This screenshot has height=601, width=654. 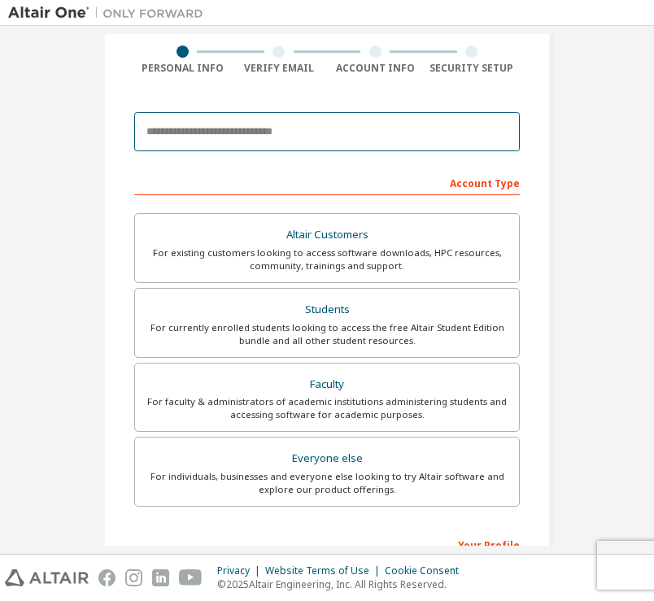 What do you see at coordinates (325, 571) in the screenshot?
I see `div: Website Terms of Use` at bounding box center [325, 571].